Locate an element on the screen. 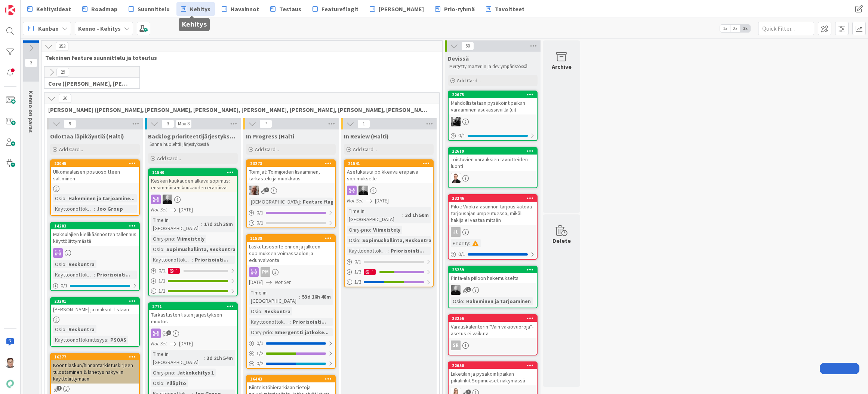 This screenshot has width=868, height=394. div: Joo Group is located at coordinates (110, 209).